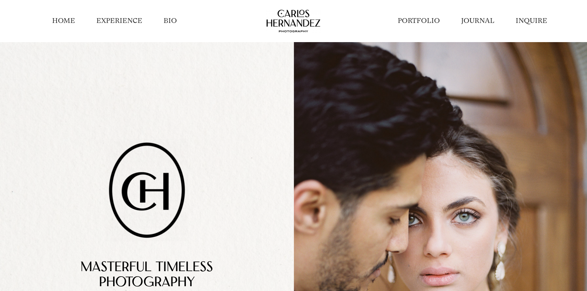 The height and width of the screenshot is (291, 587). What do you see at coordinates (147, 283) in the screenshot?
I see `span: PhotoGrAphy` at bounding box center [147, 283].